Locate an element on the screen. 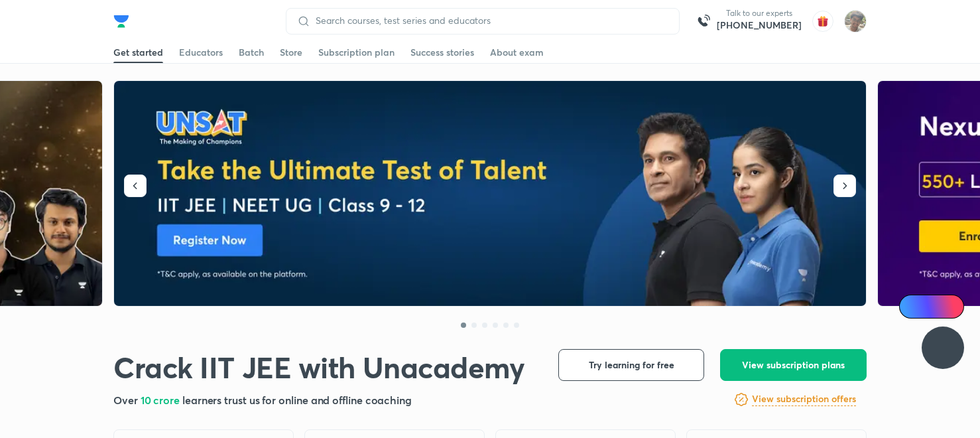 The width and height of the screenshot is (980, 438). a: Subscription plan is located at coordinates (356, 52).